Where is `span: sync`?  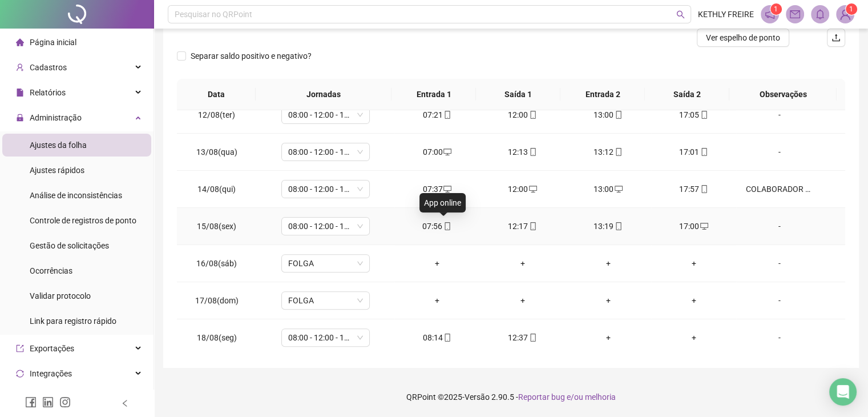 span: sync is located at coordinates (20, 373).